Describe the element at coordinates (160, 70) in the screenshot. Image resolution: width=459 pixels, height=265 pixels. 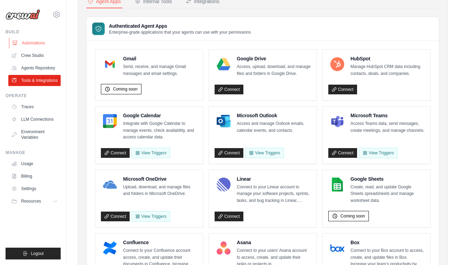
I see `p: Send, receive, and manage Gmail messages and email settings.` at that location.